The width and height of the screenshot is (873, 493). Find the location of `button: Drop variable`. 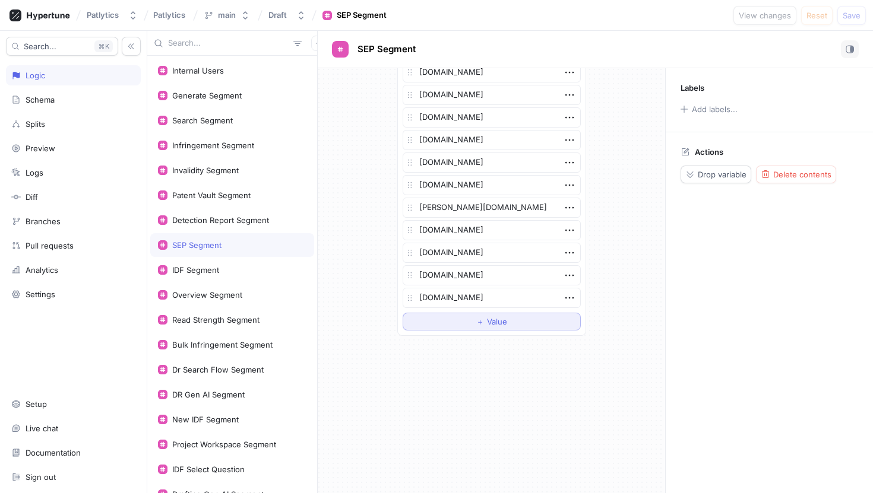

button: Drop variable is located at coordinates (715, 175).